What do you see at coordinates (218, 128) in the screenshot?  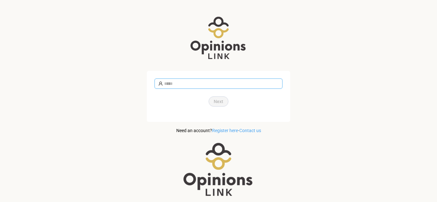 I see `div: Need an account? ·` at bounding box center [218, 128].